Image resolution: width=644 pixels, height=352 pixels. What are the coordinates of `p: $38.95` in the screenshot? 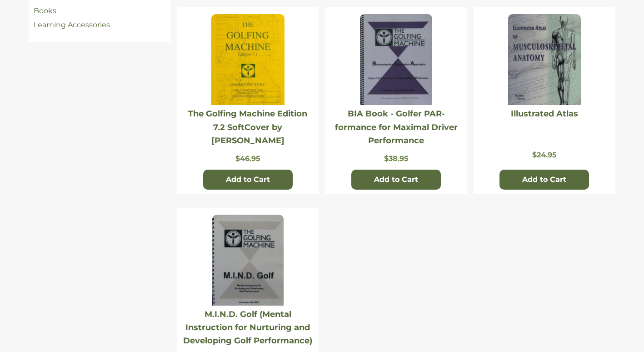 It's located at (396, 158).